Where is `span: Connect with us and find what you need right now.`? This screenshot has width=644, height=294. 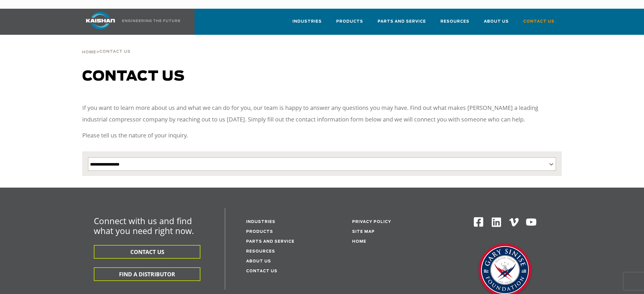
span: Connect with us and find what you need right now. is located at coordinates (144, 225).